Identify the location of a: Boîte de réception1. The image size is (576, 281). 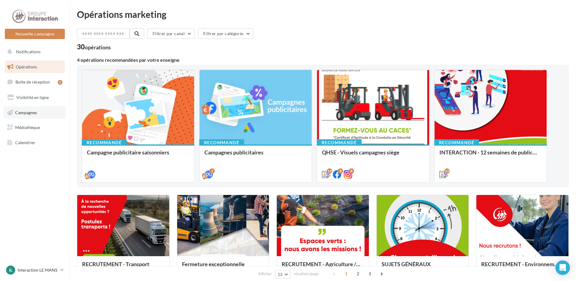
(35, 82).